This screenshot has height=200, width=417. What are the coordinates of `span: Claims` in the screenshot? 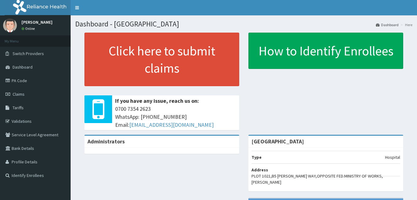 It's located at (18, 94).